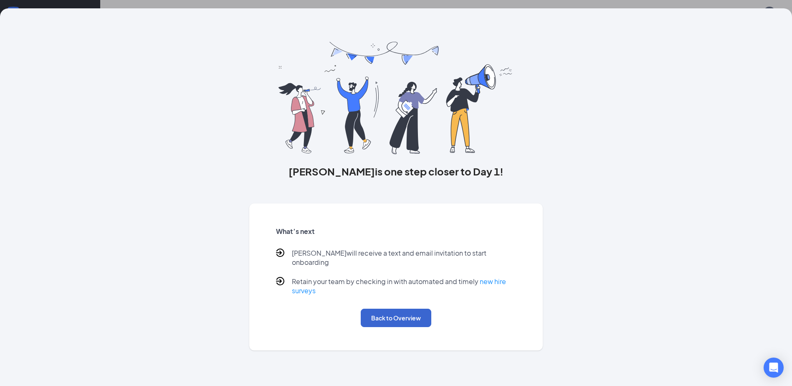 Image resolution: width=792 pixels, height=386 pixels. Describe the element at coordinates (396, 231) in the screenshot. I see `h5: What’s next` at that location.